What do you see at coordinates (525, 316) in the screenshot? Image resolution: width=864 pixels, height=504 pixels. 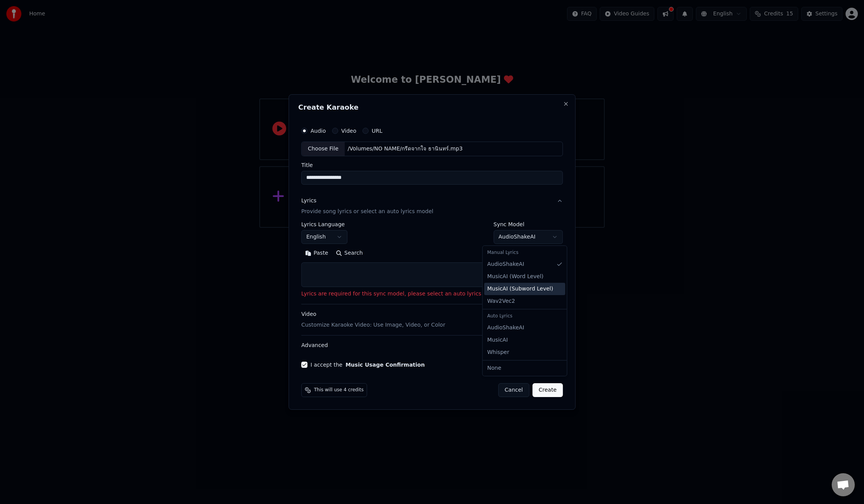 I see `div: Auto Lyrics` at bounding box center [525, 316].